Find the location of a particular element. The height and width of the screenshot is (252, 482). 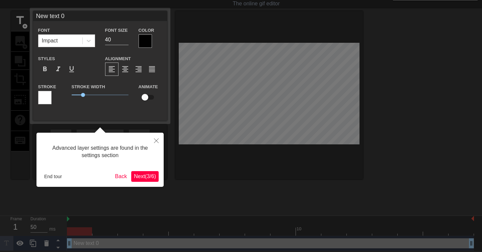

div: Advanced layer settings are found in the settings section is located at coordinates (100, 152).